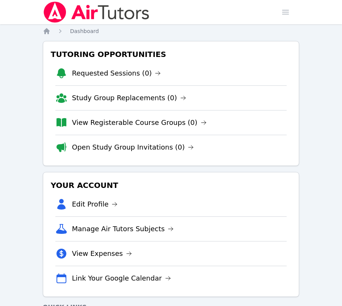 The image size is (342, 306). What do you see at coordinates (102, 254) in the screenshot?
I see `a: View Expenses` at bounding box center [102, 254].